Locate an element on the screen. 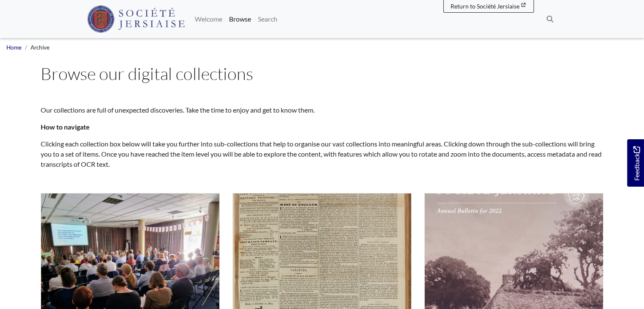 This screenshot has width=644, height=309. p: Clicking each collection box below will take you further into sub-collections that help to organi... is located at coordinates (322, 154).